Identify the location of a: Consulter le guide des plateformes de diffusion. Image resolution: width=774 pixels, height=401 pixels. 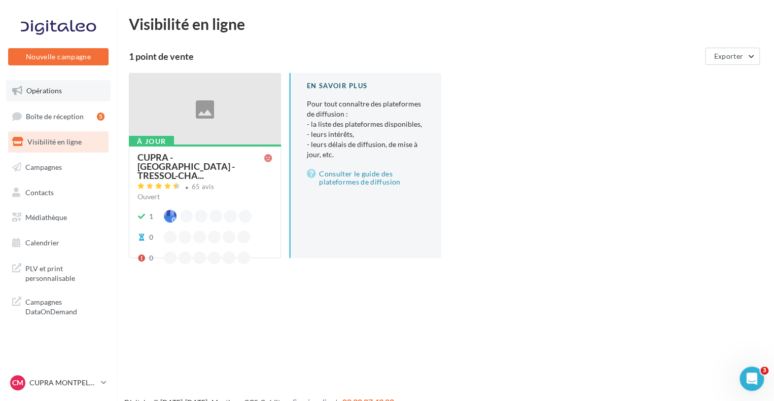
(366, 178).